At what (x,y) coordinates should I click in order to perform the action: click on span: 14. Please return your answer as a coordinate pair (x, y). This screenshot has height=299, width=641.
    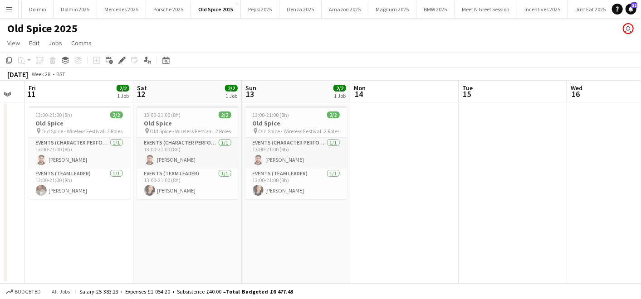
    Looking at the image, I should click on (359, 94).